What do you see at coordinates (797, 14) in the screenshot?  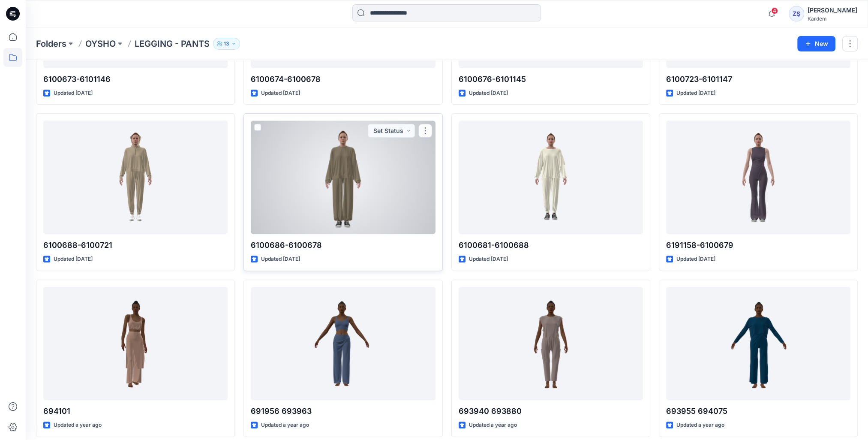 I see `div: ZŞ` at bounding box center [797, 14].